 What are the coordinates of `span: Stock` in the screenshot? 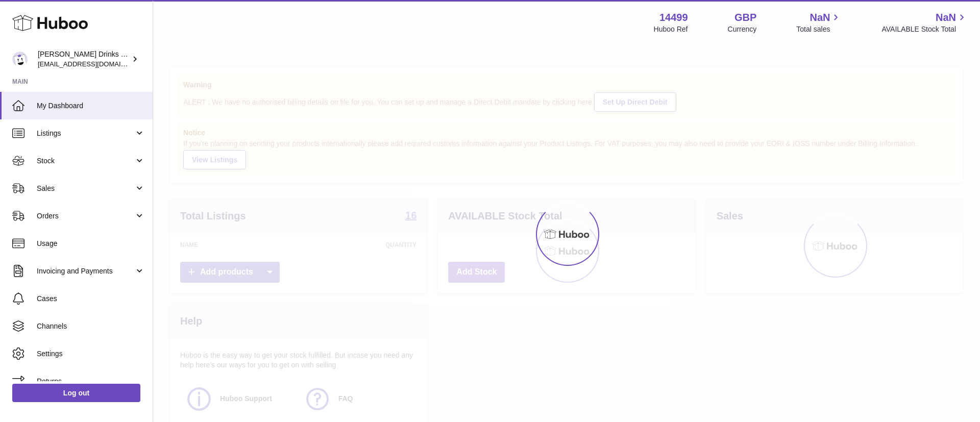 It's located at (85, 160).